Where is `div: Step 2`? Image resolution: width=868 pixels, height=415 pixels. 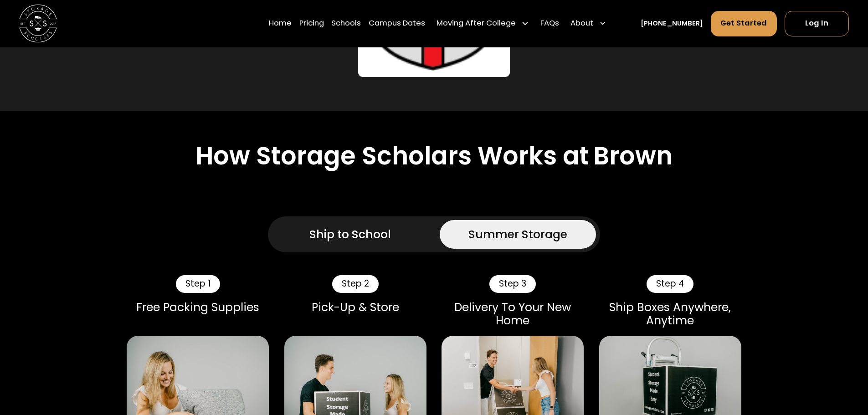 div: Step 2 is located at coordinates (355, 284).